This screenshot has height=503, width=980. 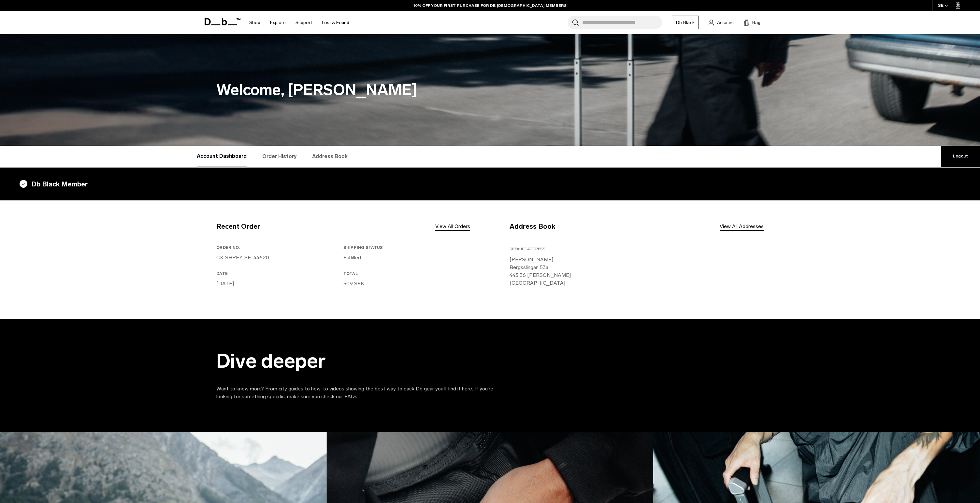 What do you see at coordinates (336, 22) in the screenshot?
I see `a: Lost & Found` at bounding box center [336, 22].